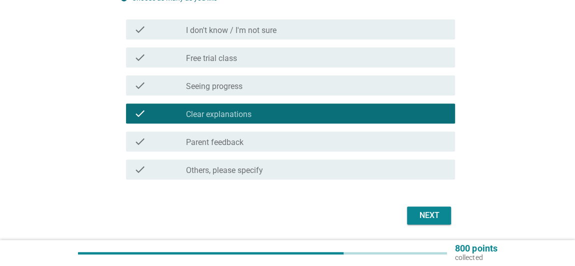  Describe the element at coordinates (429, 215) in the screenshot. I see `button: Next` at that location.